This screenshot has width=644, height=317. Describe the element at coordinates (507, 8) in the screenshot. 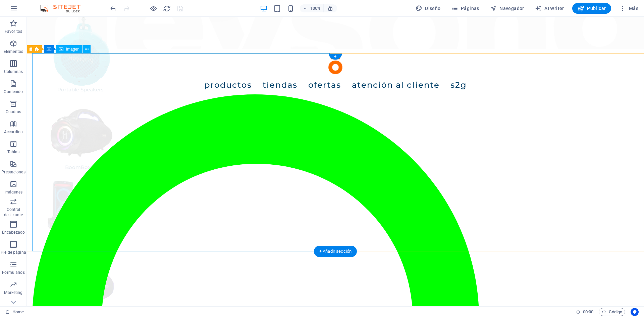

I see `button: Navegador` at that location.